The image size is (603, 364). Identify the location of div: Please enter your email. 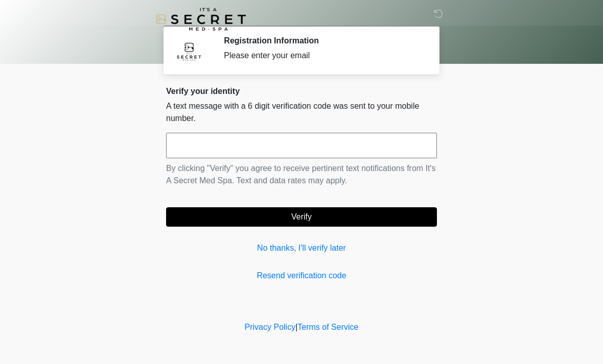
(322, 56).